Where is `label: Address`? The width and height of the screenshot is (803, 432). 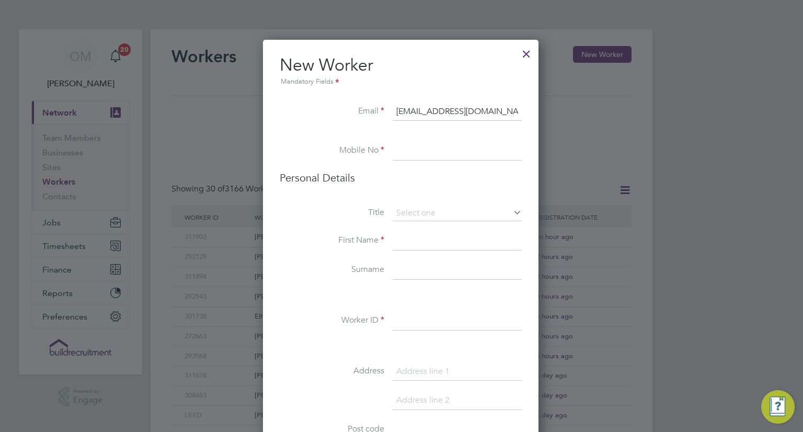 label: Address is located at coordinates (332, 371).